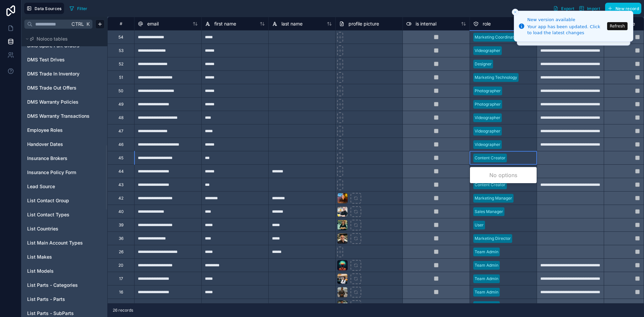  Describe the element at coordinates (483, 64) in the screenshot. I see `div: Designer` at that location.